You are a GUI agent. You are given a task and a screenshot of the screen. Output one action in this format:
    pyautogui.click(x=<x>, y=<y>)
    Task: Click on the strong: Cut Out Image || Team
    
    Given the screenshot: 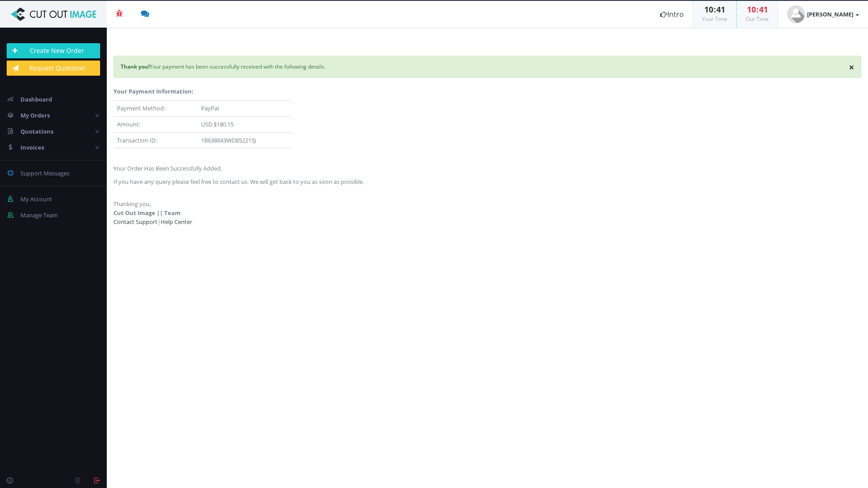 What is the action you would take?
    pyautogui.click(x=147, y=213)
    